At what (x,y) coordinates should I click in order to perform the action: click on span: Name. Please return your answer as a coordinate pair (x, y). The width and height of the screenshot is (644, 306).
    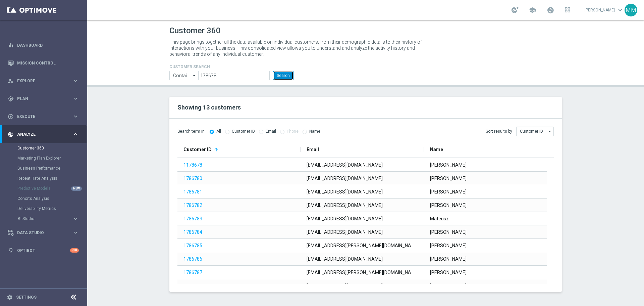
    Looking at the image, I should click on (436, 149).